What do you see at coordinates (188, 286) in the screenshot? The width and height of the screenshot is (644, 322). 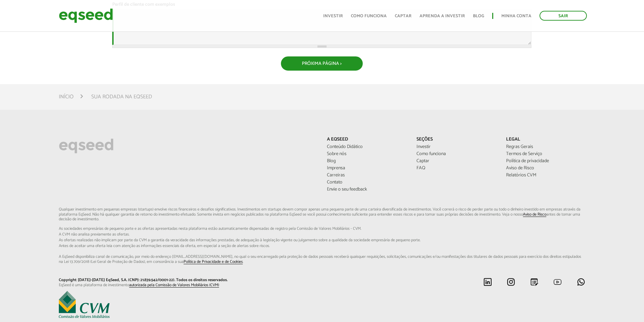 I see `p: EqSeed é uma plataforma de investimento` at bounding box center [188, 286].